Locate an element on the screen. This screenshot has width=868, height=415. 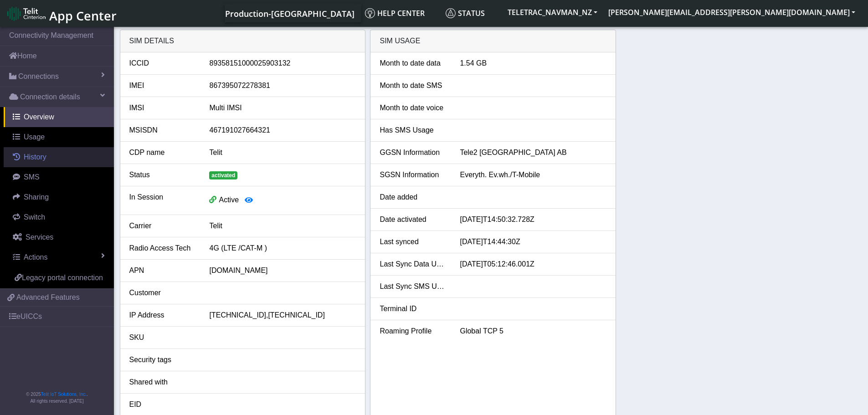
span: App Center is located at coordinates (83, 15).